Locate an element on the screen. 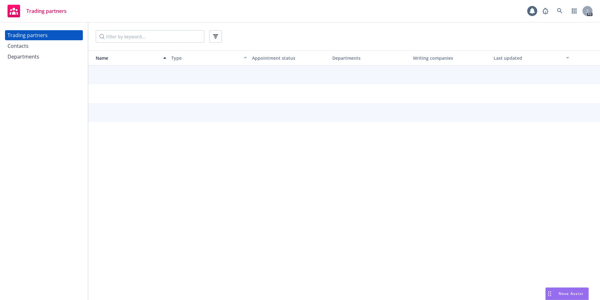  button: Nova Assist is located at coordinates (567, 293).